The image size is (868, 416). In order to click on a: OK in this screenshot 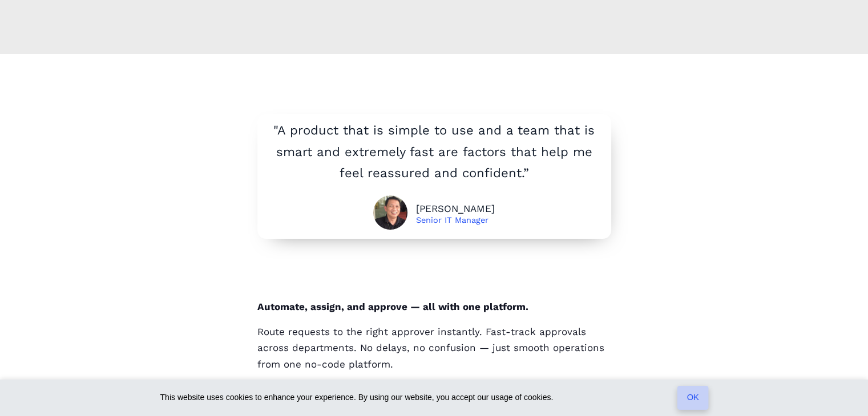, I will do `click(693, 398)`.